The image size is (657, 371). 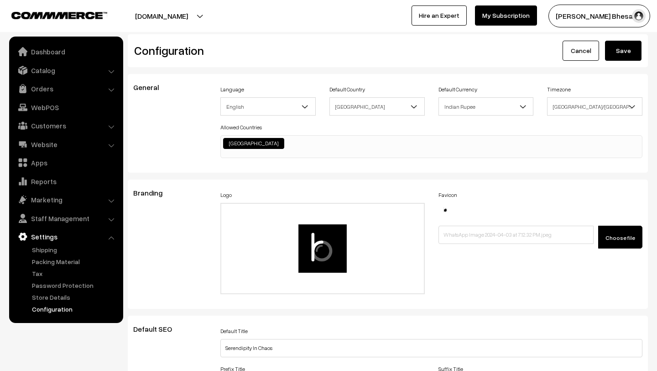 I want to click on a: Orders, so click(x=66, y=89).